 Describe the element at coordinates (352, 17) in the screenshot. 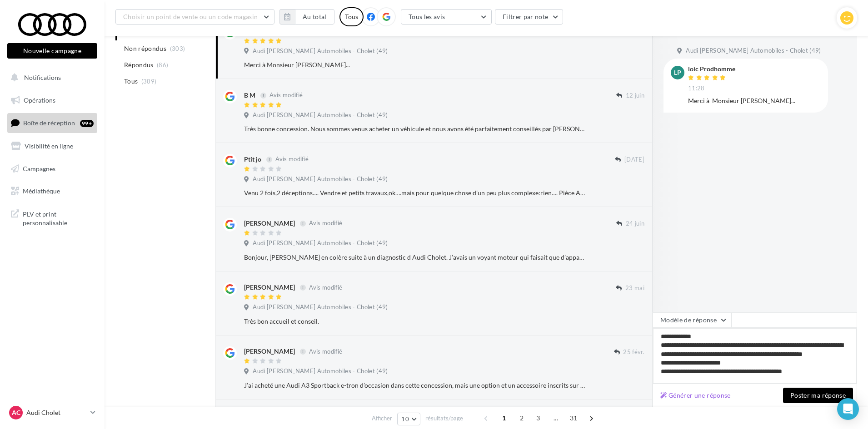

I see `div: Tous` at that location.